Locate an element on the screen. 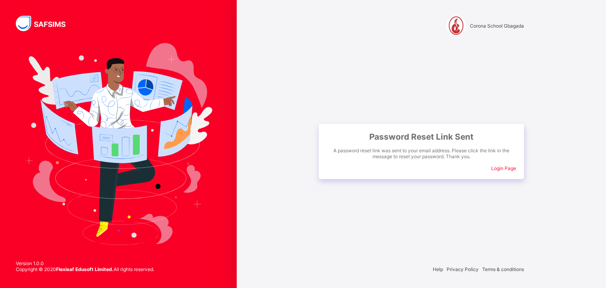  span: Terms & conditions is located at coordinates (503, 269).